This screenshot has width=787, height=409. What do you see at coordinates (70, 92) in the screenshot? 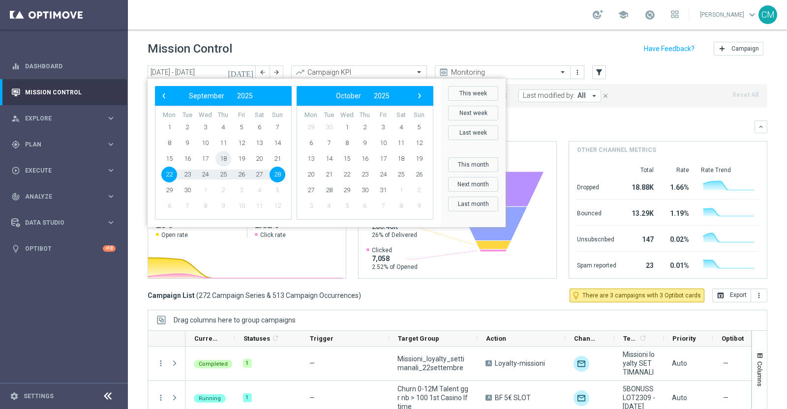
I see `a: Mission Control` at bounding box center [70, 92].